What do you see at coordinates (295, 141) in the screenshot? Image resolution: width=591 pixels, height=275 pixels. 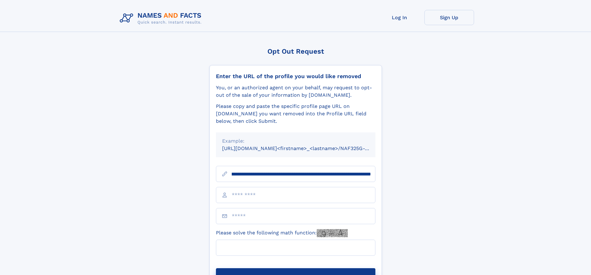 I see `div: Example:` at bounding box center [295, 141].